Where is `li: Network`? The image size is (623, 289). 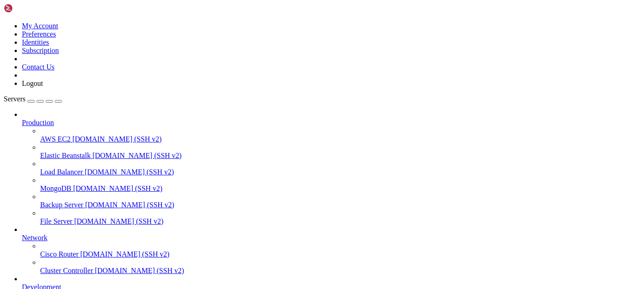
li: Network is located at coordinates (320, 250).